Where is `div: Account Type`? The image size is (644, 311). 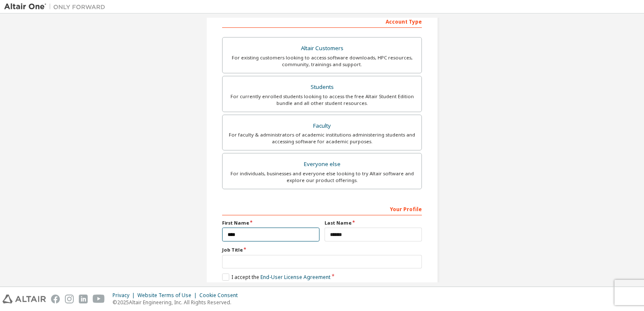 div: Account Type is located at coordinates (322, 21).